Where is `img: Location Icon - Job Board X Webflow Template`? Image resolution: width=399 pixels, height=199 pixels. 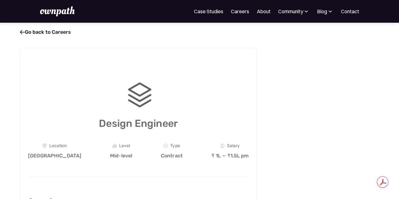
img: Location Icon - Job Board X Webflow Template is located at coordinates (44, 146).